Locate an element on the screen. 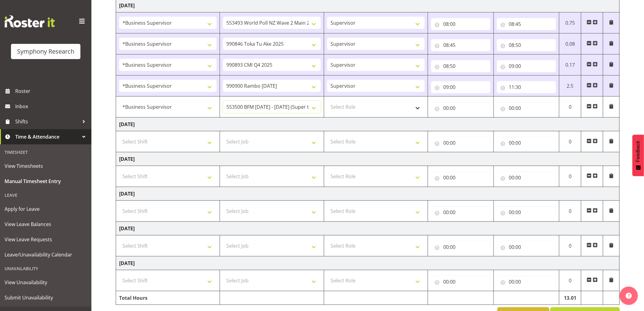  td: 2.5 is located at coordinates (571, 86).